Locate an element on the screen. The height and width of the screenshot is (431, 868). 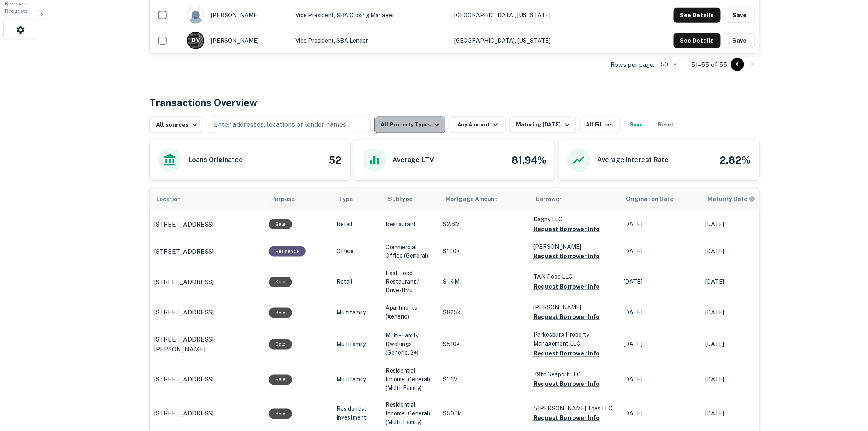
p: Office is located at coordinates (356, 251).